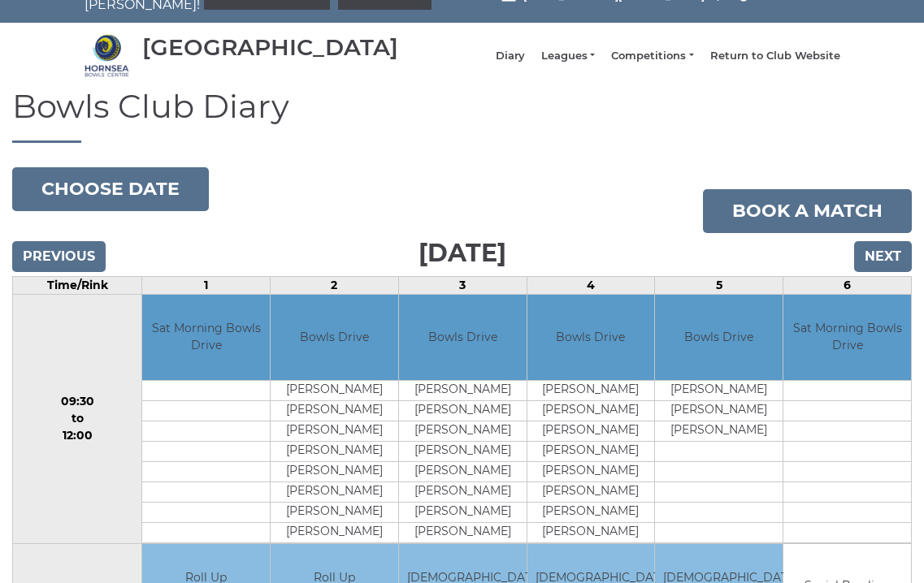  I want to click on input: Previous, so click(58, 257).